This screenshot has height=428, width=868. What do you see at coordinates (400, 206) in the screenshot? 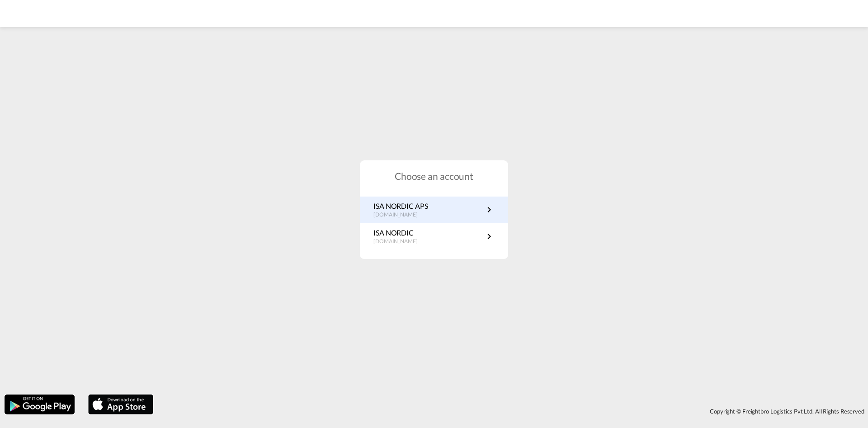
I see `p: ISA NORDIC APS` at bounding box center [400, 206].